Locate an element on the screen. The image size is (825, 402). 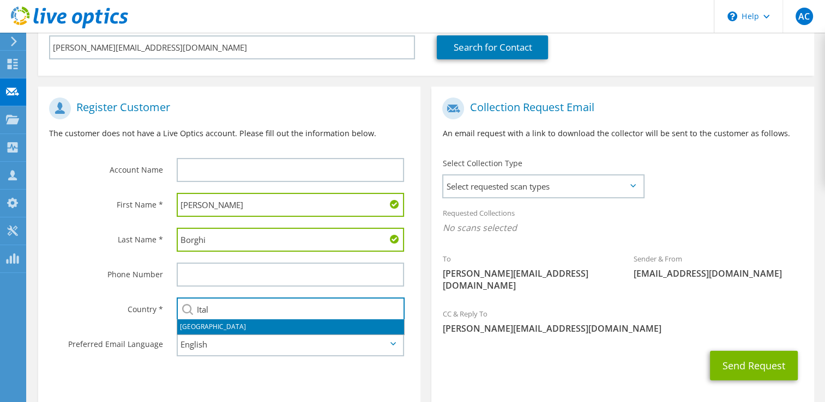
a: Search for Contact is located at coordinates (492, 47).